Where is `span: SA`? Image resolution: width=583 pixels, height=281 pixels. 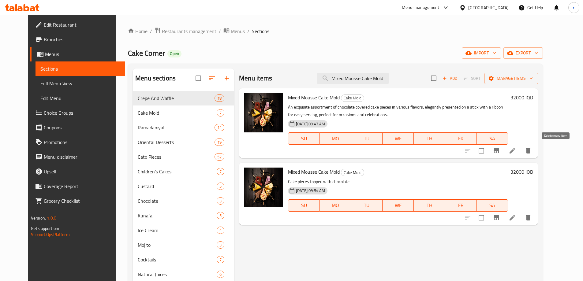 span: SA is located at coordinates (493, 139).